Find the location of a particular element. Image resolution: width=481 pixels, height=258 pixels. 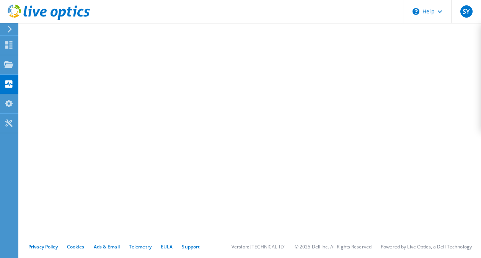

svg: \n is located at coordinates (416, 11).